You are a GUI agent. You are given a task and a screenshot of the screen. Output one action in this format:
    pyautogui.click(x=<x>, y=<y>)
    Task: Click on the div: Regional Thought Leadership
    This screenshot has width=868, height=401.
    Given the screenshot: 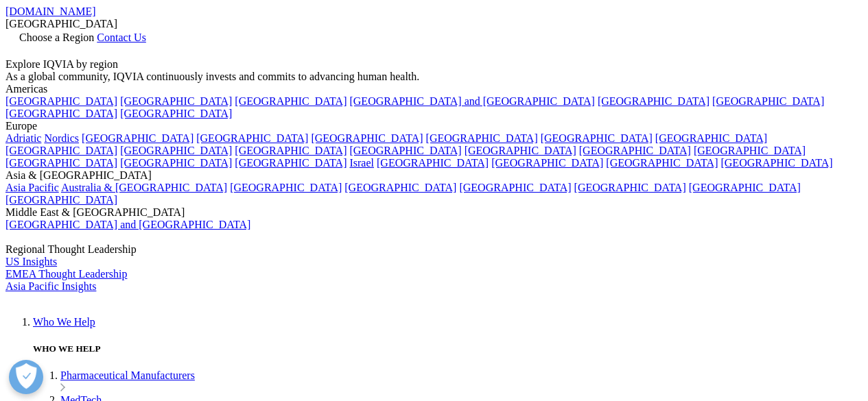 What is the action you would take?
    pyautogui.click(x=434, y=250)
    